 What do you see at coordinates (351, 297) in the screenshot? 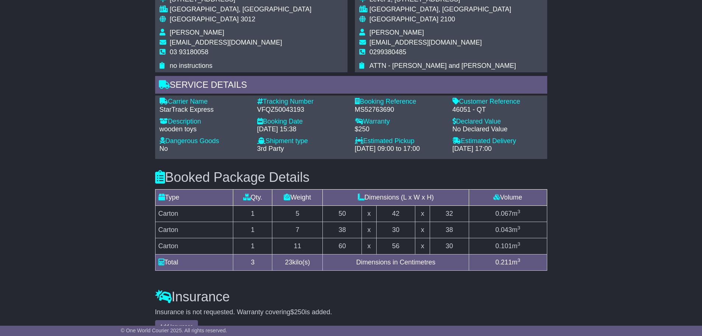
I see `h3: Insurance` at bounding box center [351, 297].